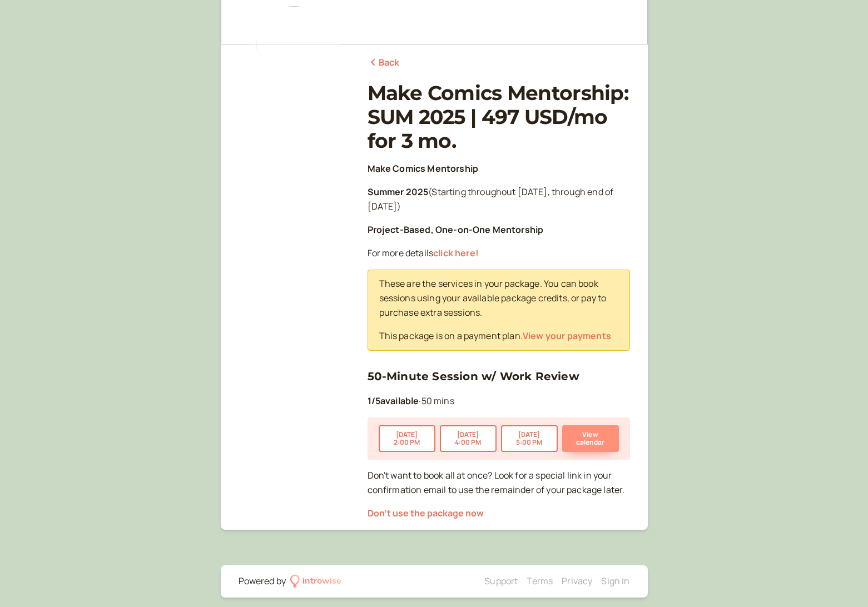  I want to click on button: Don't use the package now, so click(425, 513).